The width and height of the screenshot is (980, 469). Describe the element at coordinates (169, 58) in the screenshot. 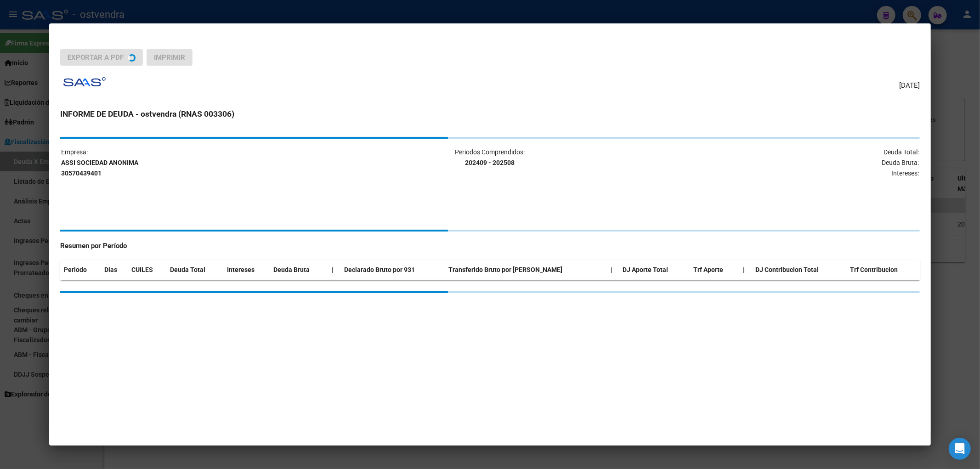

I see `button: Imprimir` at that location.